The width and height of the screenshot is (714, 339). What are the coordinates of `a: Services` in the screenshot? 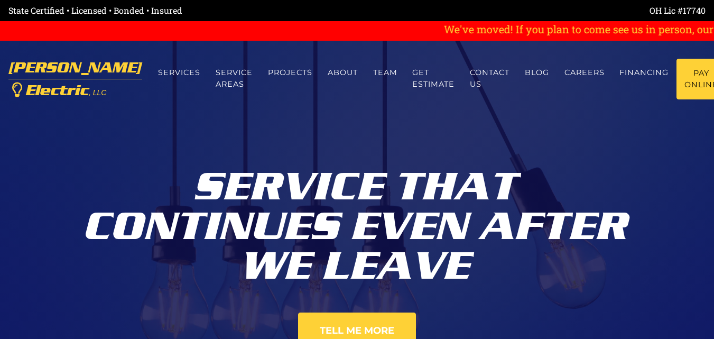 It's located at (179, 72).